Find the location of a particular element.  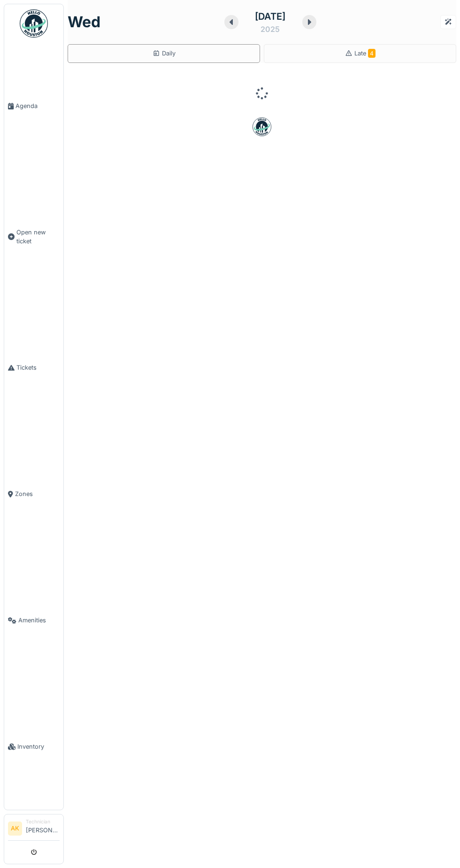

span: Late is located at coordinates (364, 53).